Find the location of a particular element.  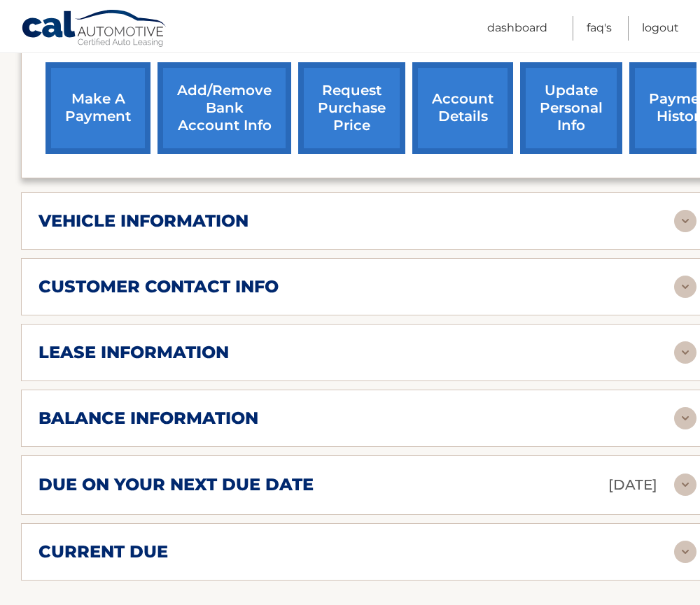

a: Cal Automotive is located at coordinates (95, 29).